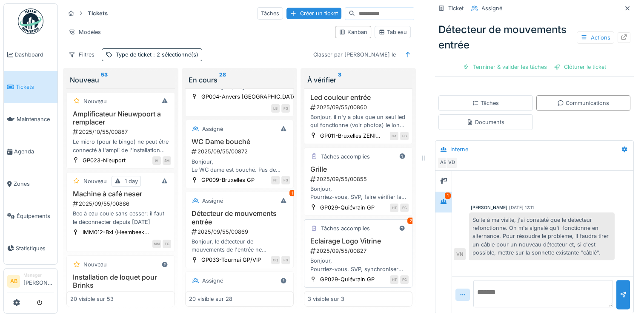  What do you see at coordinates (157, 55) in the screenshot?
I see `div: Type de ticket` at bounding box center [157, 55].